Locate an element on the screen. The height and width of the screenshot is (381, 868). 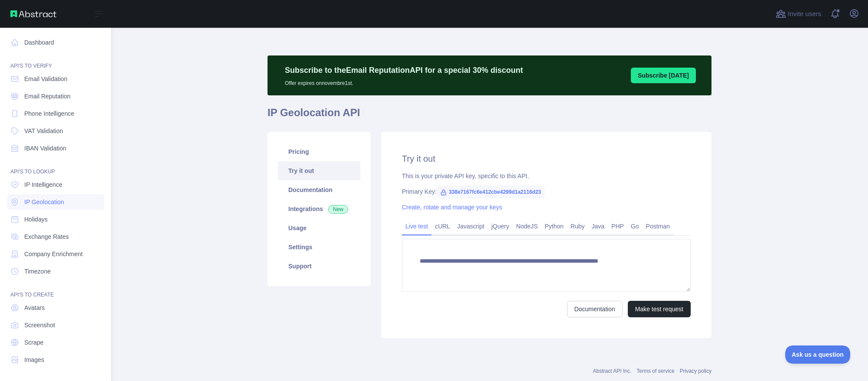
a: IBAN Validation is located at coordinates (56, 148).